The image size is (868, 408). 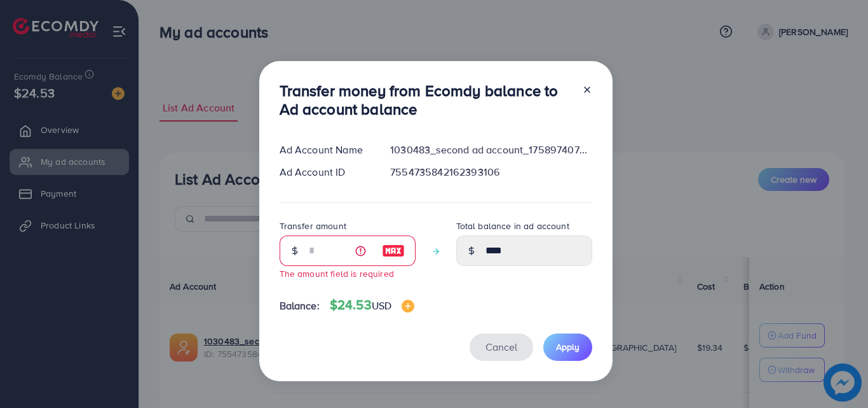 What do you see at coordinates (491, 172) in the screenshot?
I see `div: 7554735842162393106` at bounding box center [491, 172].